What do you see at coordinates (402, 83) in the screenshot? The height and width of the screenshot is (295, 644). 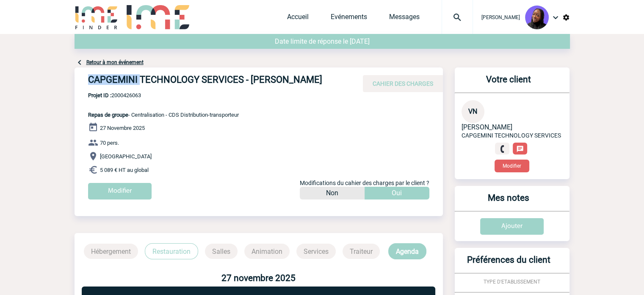 I see `span: CAHIER DES CHARGES` at bounding box center [402, 83].